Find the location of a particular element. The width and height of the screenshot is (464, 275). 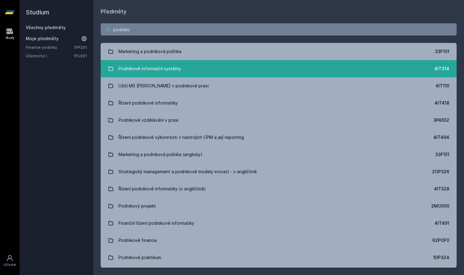

div: 33F151 is located at coordinates (442, 155).